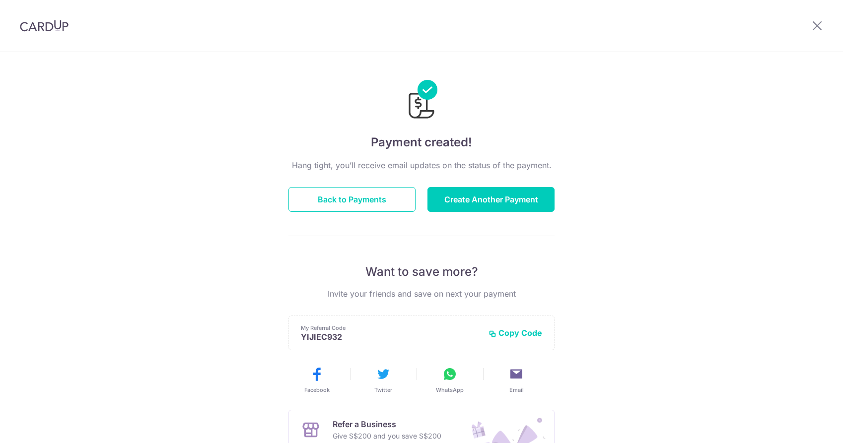 This screenshot has width=843, height=443. Describe the element at coordinates (421, 272) in the screenshot. I see `p: Want to save more?` at that location.